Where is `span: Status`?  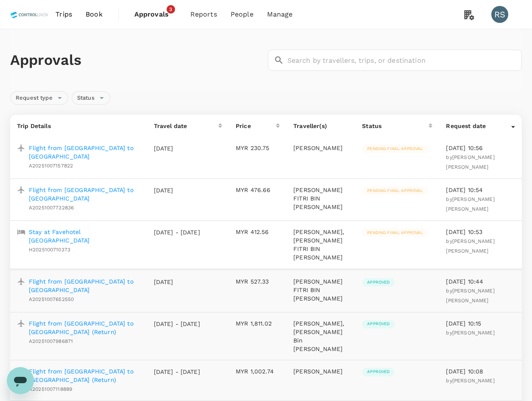 span: Status is located at coordinates (86, 98).